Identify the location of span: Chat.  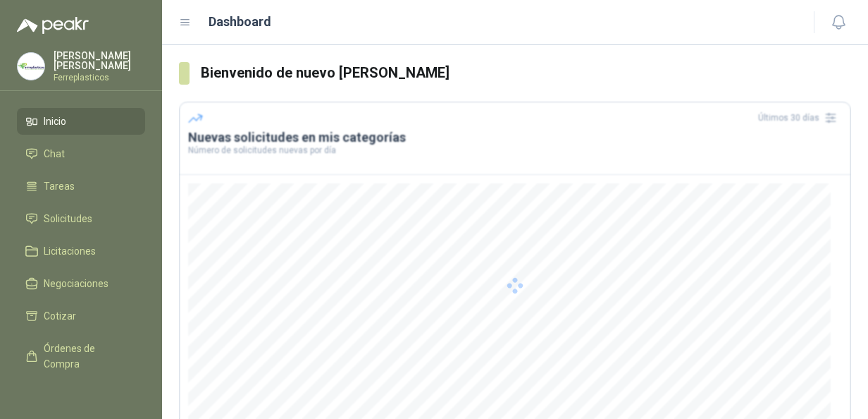
(54, 154).